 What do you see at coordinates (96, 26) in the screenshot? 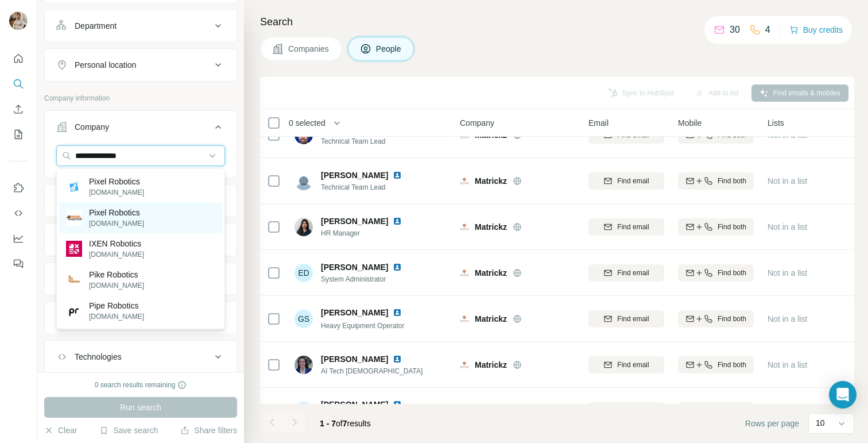
I see `div: Department` at bounding box center [96, 26].